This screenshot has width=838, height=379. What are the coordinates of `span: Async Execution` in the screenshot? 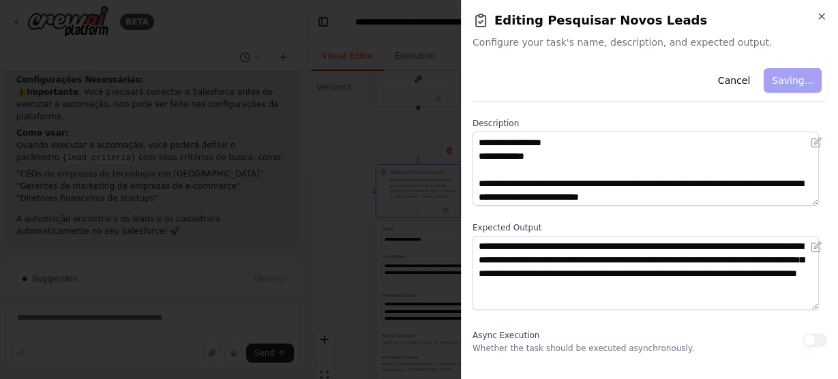 It's located at (506, 335).